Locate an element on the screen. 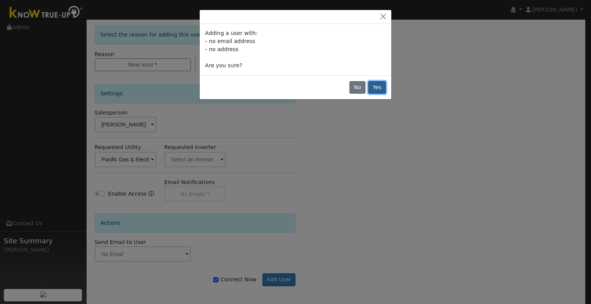 This screenshot has height=304, width=591. span: Adding a user with: is located at coordinates (231, 33).